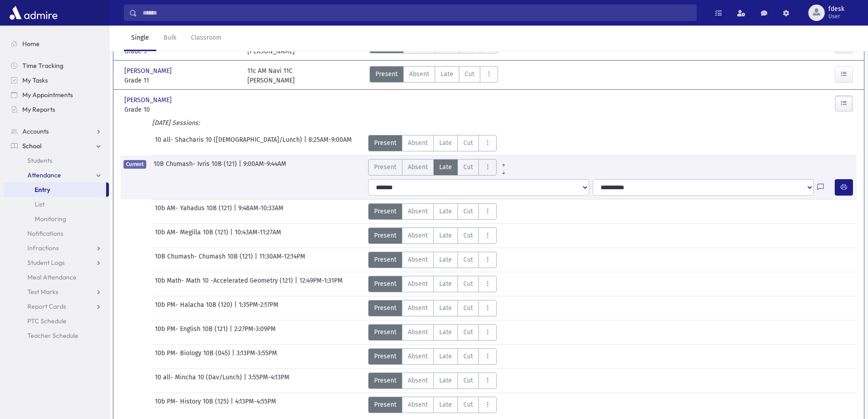 Image resolution: width=868 pixels, height=419 pixels. I want to click on a: Accounts, so click(56, 131).